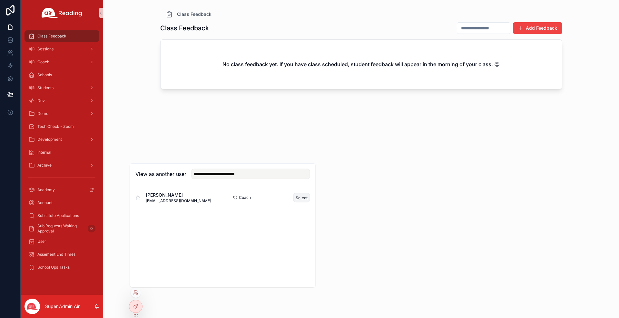 This screenshot has width=619, height=318. I want to click on a: School Ops Tasks, so click(62, 267).